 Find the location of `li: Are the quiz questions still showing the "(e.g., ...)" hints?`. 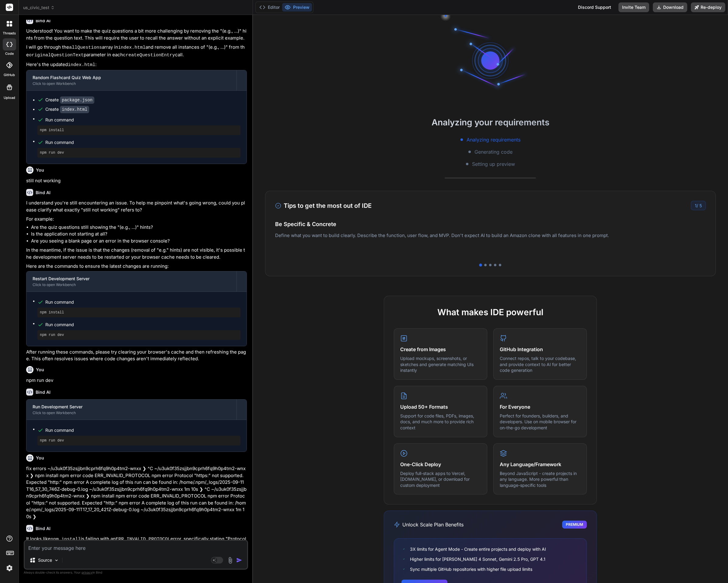

li: Are the quiz questions still showing the "(e.g., ...)" hints? is located at coordinates (139, 227).